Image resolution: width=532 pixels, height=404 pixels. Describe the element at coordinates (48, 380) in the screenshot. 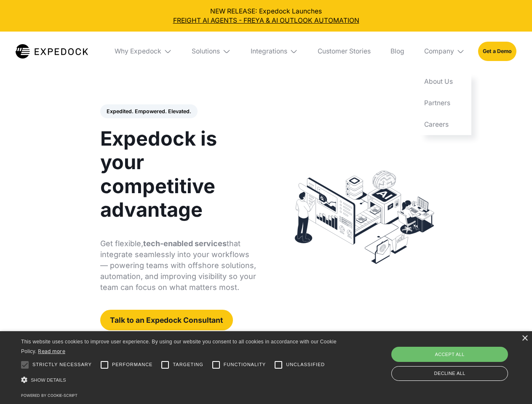

I see `span: Show details` at that location.